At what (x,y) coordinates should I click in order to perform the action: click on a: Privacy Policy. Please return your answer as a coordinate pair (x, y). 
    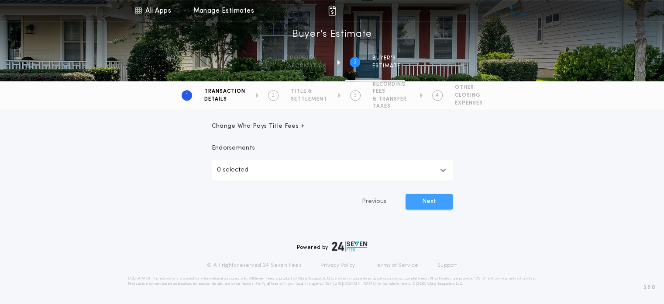
    Looking at the image, I should click on (338, 265).